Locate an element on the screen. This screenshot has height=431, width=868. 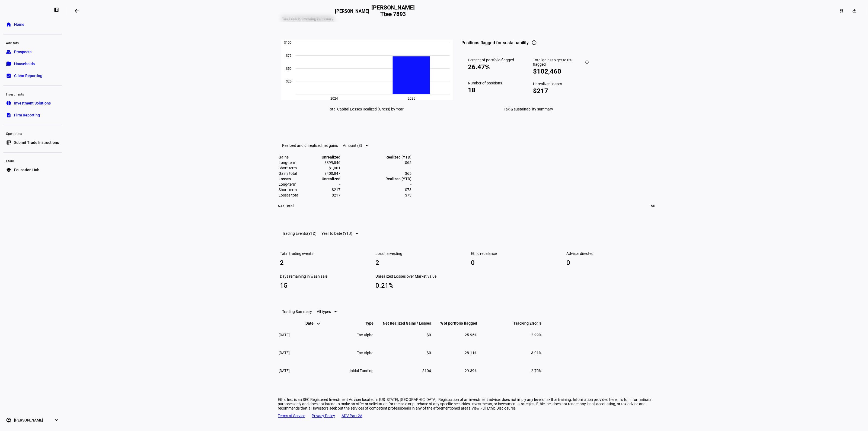
eth-mat-symbol: school is located at coordinates (8, 170).